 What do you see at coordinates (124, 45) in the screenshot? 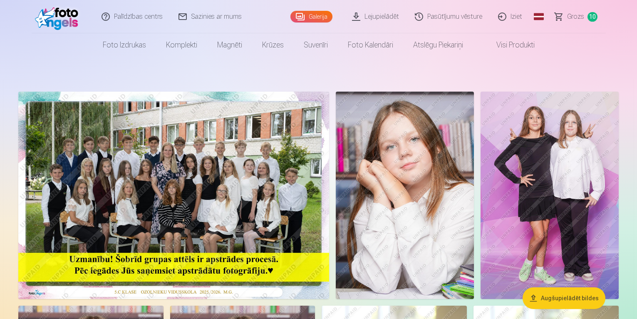
I see `a: Foto izdrukas` at bounding box center [124, 45].